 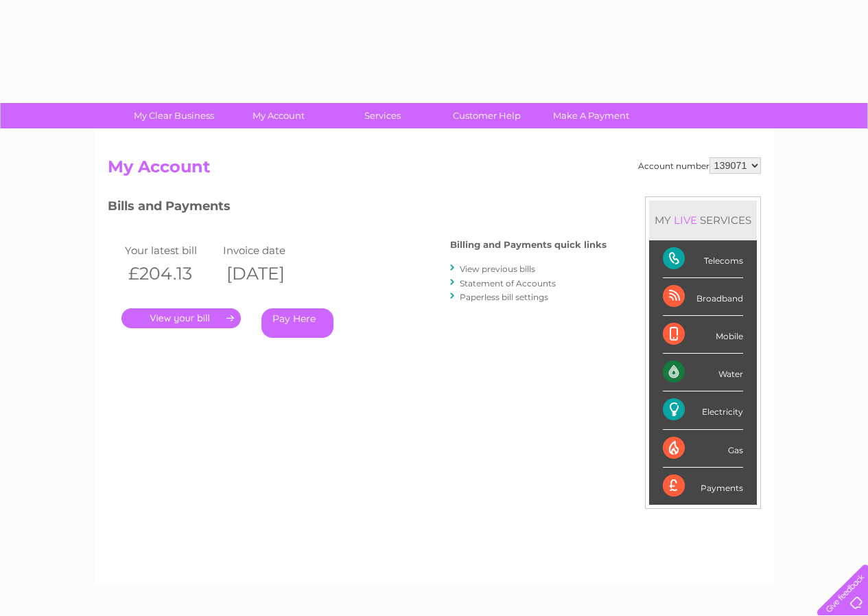 What do you see at coordinates (497, 268) in the screenshot?
I see `a: View previous bills` at bounding box center [497, 268].